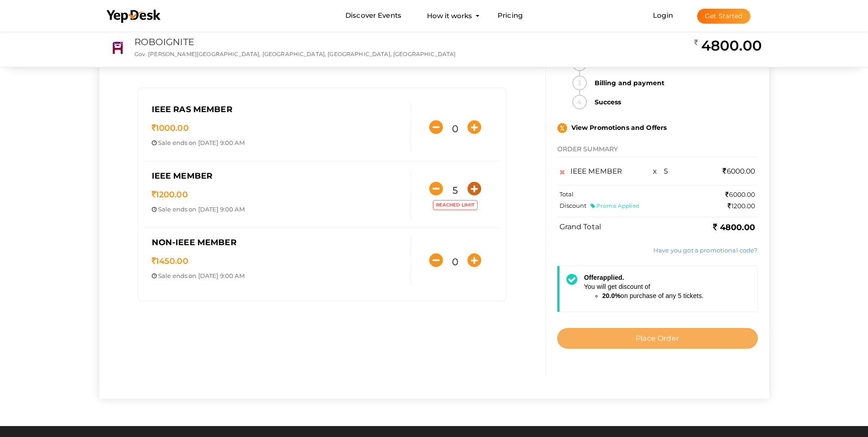  I want to click on span: Place Order, so click(657, 338).